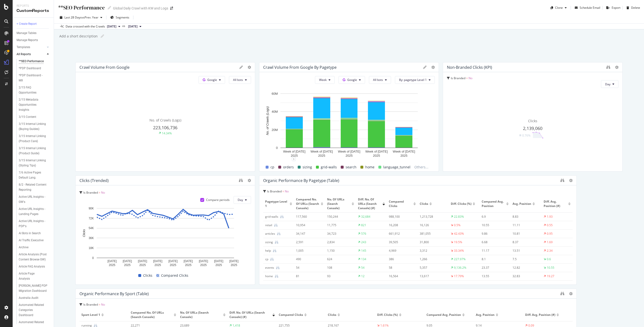 This screenshot has width=644, height=327. I want to click on a: *PDP Dashboard, so click(34, 68).